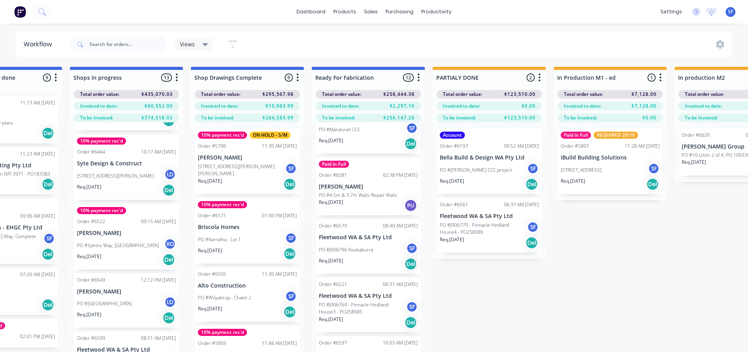 This screenshot has width=748, height=352. What do you see at coordinates (411, 205) in the screenshot?
I see `div: PU` at bounding box center [411, 205].